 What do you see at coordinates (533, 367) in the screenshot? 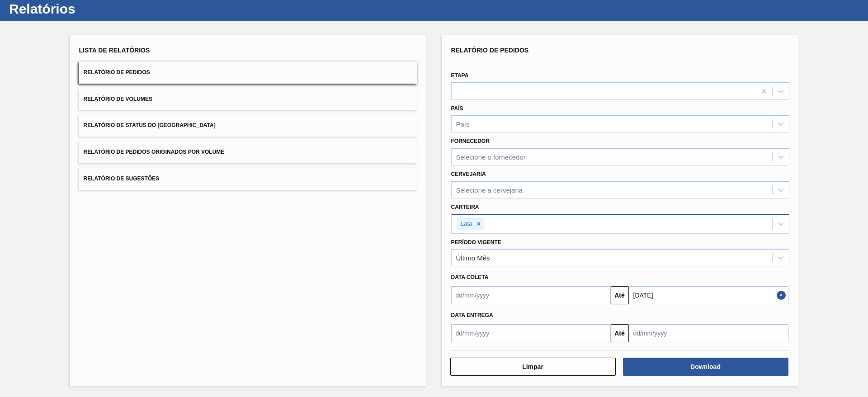
I see `button: Limpar` at bounding box center [533, 367].